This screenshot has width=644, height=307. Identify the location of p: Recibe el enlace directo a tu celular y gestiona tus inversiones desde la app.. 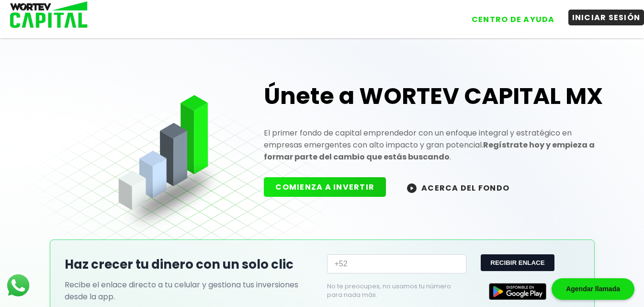
(191, 291).